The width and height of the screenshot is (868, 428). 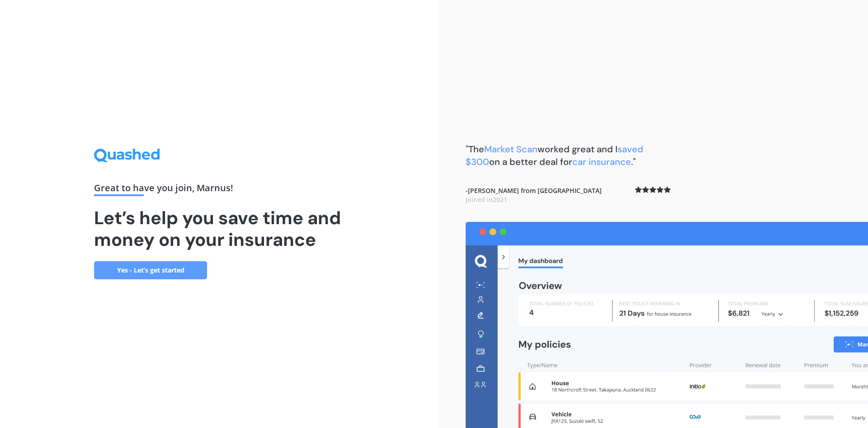 I want to click on span: Market Scan, so click(x=511, y=149).